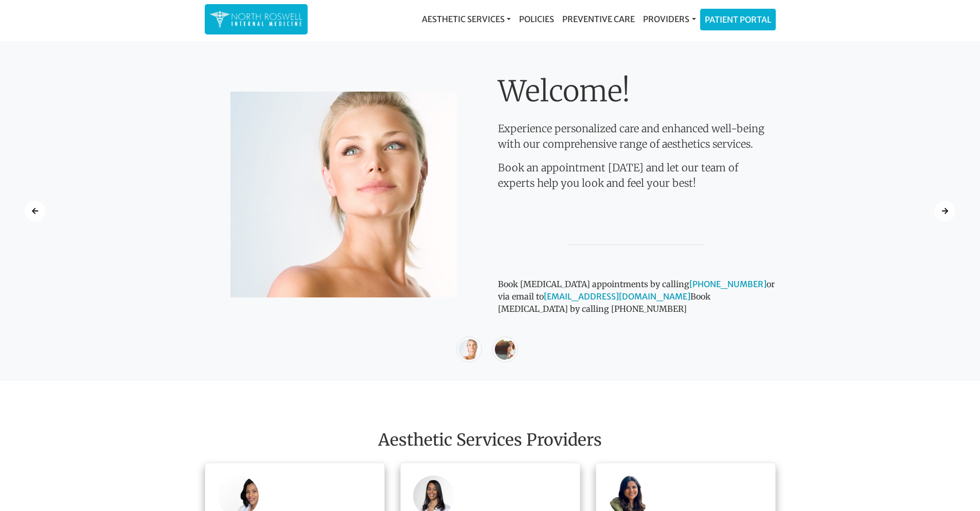  Describe the element at coordinates (536, 19) in the screenshot. I see `a: Policies` at that location.